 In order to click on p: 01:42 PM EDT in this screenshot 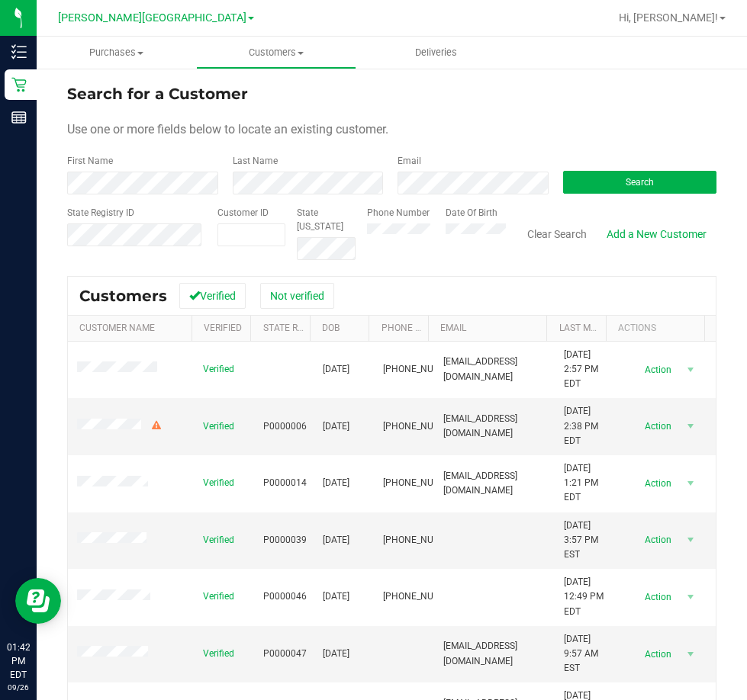, I will do `click(18, 661)`.